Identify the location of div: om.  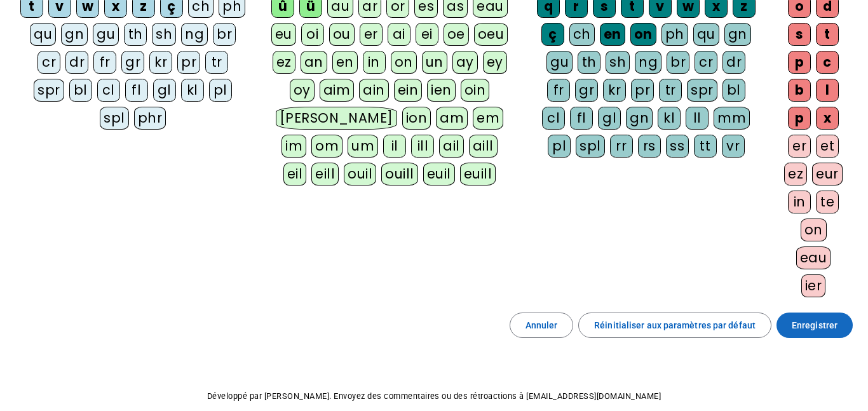
(326, 146).